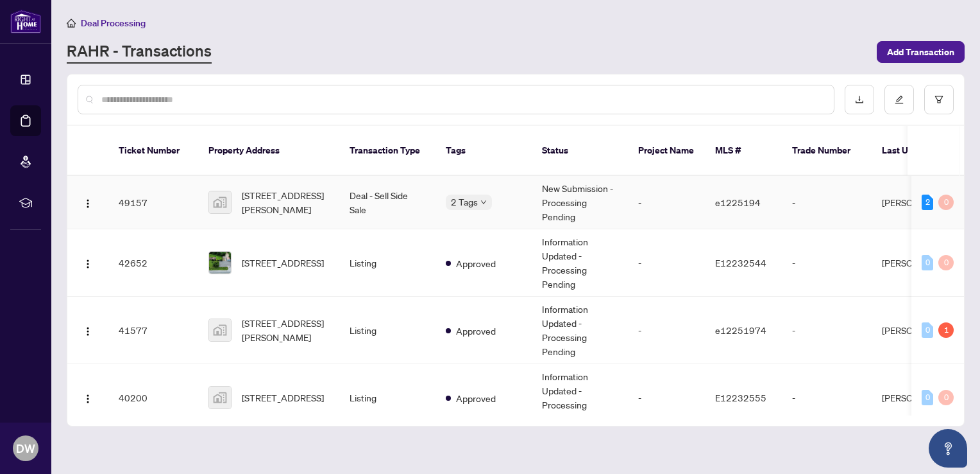 The image size is (980, 474). What do you see at coordinates (153, 151) in the screenshot?
I see `th: Ticket Number` at bounding box center [153, 151].